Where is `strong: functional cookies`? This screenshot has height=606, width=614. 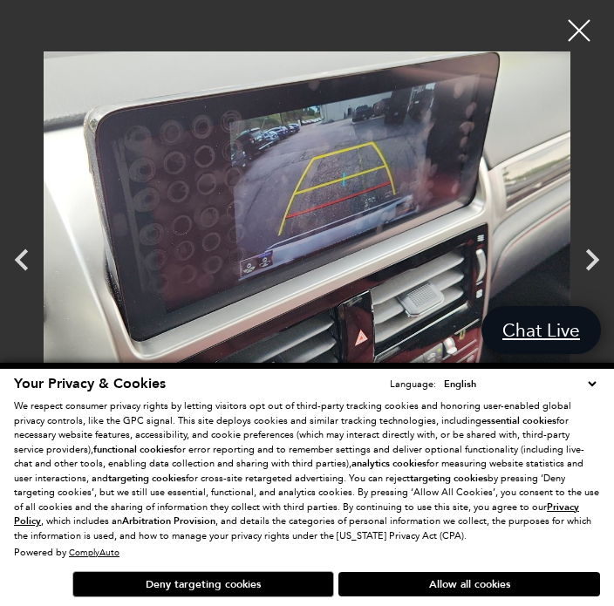
strong: functional cookies is located at coordinates (133, 449).